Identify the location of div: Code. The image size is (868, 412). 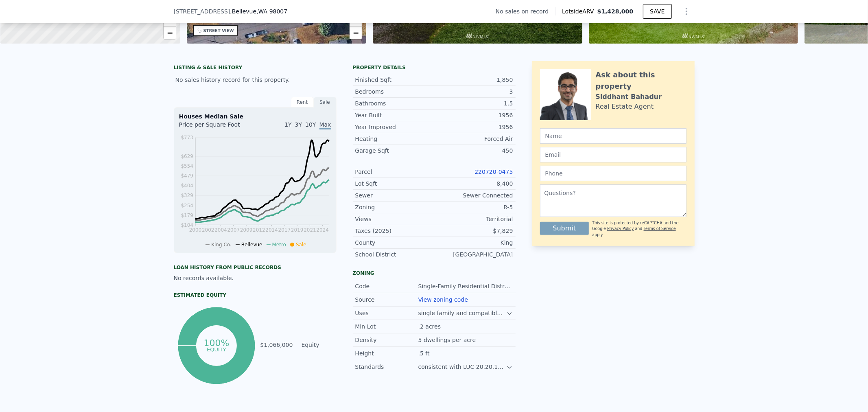
(386, 286).